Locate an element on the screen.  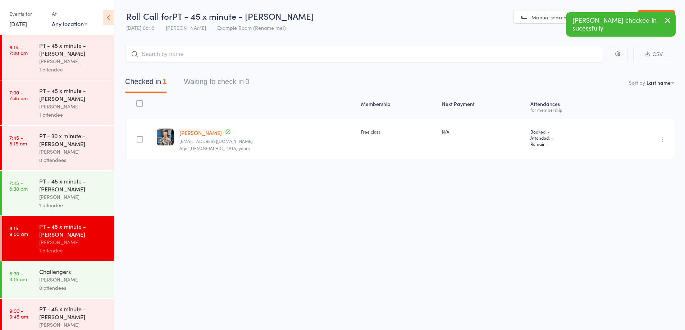
time: 9:00 - 9:45 am is located at coordinates (19, 314).